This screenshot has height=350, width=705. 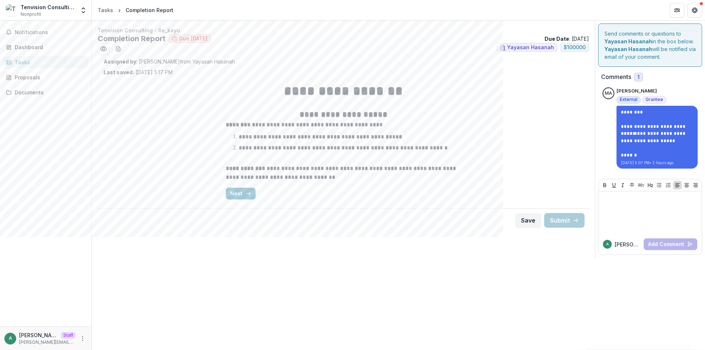 What do you see at coordinates (638, 77) in the screenshot?
I see `span: 1` at bounding box center [638, 77].